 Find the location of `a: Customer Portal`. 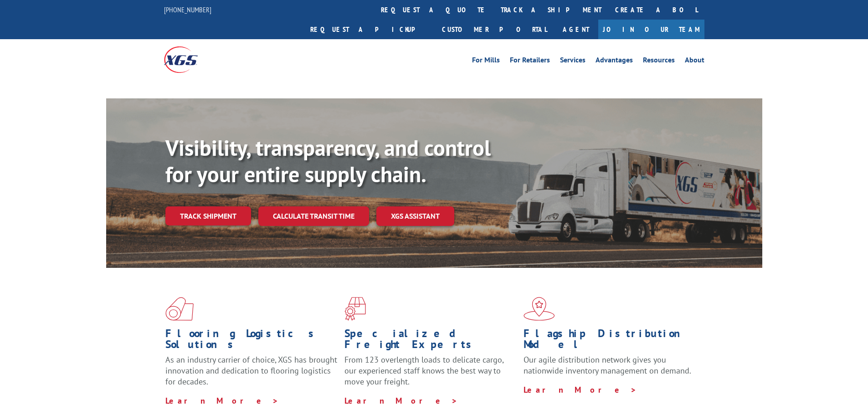

a: Customer Portal is located at coordinates (494, 29).